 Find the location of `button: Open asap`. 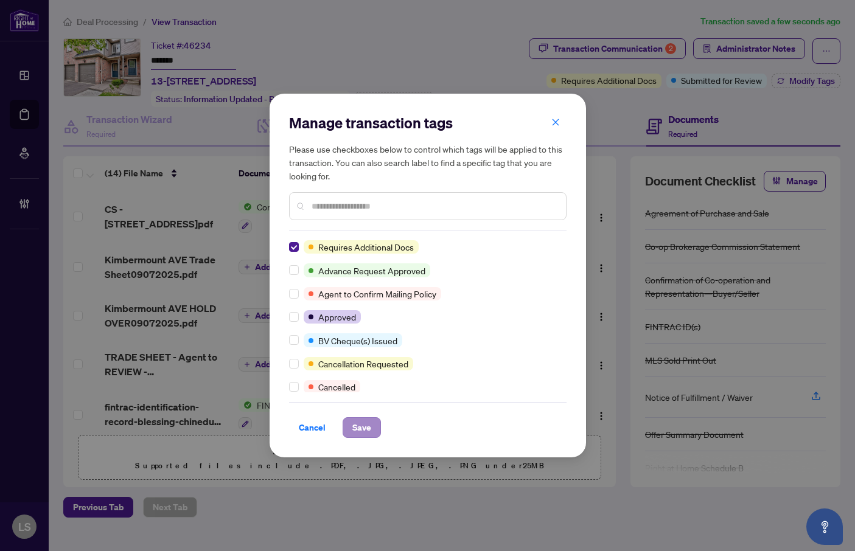

button: Open asap is located at coordinates (825, 527).